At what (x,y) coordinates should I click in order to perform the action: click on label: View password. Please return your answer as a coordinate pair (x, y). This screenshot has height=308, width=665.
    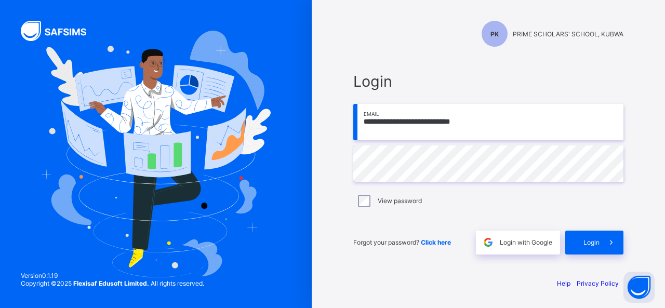
    Looking at the image, I should click on (400, 201).